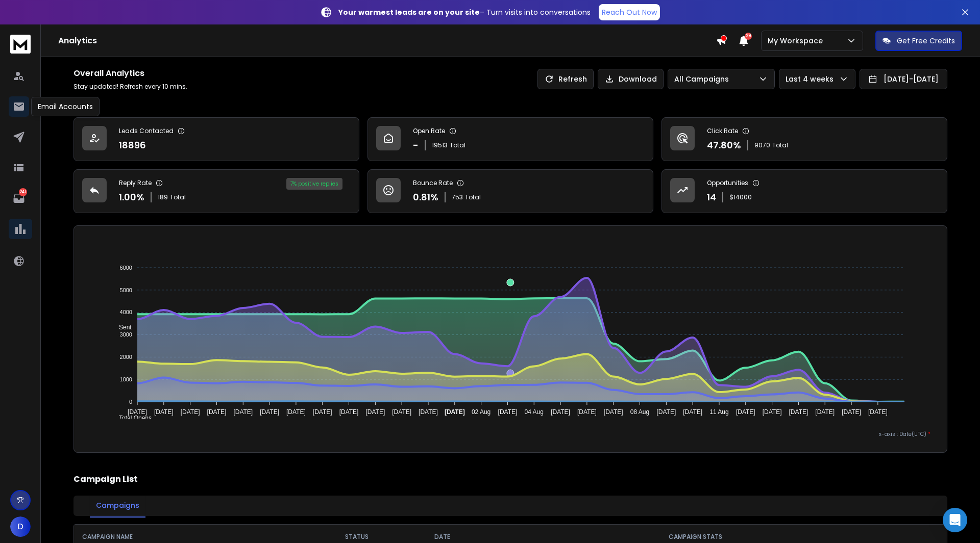  Describe the element at coordinates (20, 526) in the screenshot. I see `span: D` at that location.